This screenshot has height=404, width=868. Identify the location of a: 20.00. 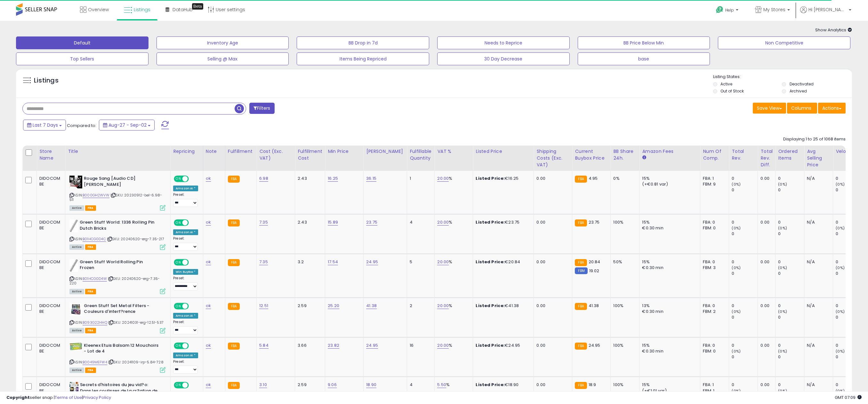
(443, 346).